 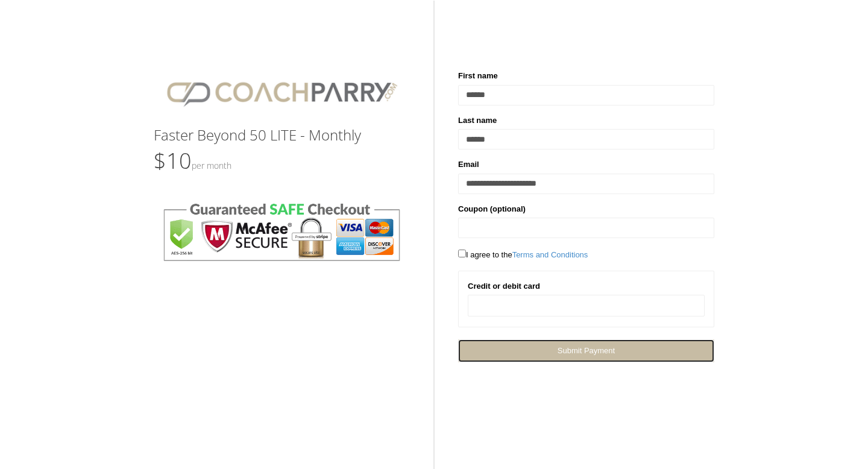 I want to click on img: CPlogo.png, so click(x=281, y=92).